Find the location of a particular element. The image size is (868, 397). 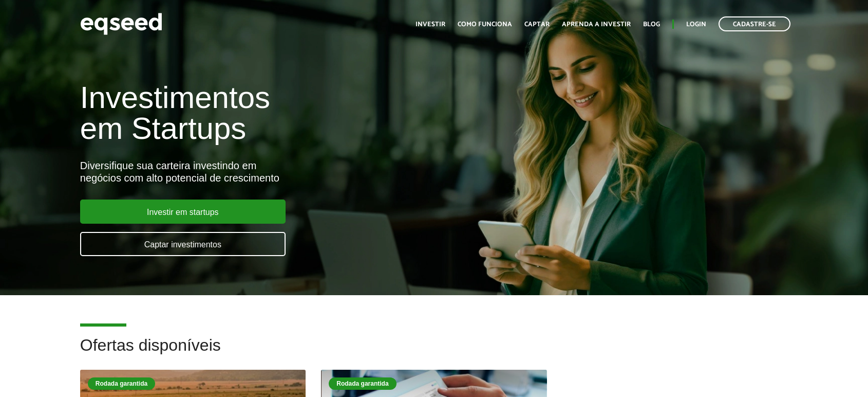

a: Captar investimentos is located at coordinates (183, 243).